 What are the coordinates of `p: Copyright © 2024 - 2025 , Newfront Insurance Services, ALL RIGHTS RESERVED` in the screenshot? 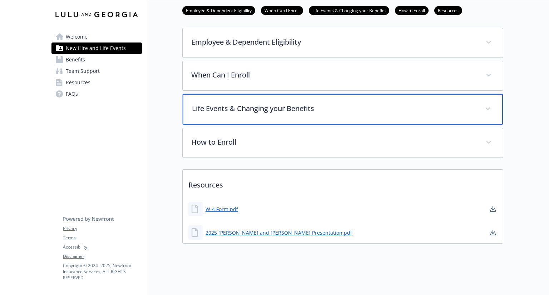 It's located at (102, 271).